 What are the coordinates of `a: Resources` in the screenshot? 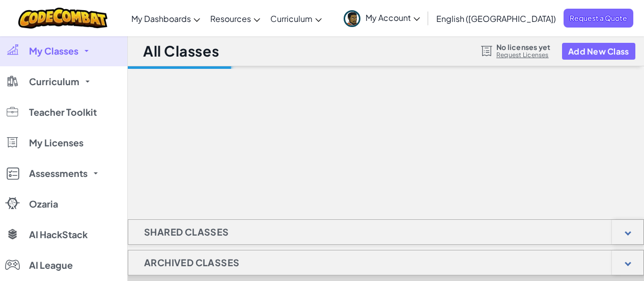 It's located at (235, 18).